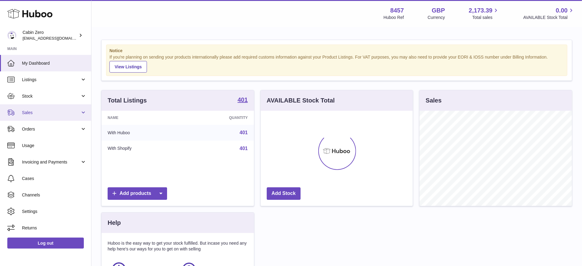 The image size is (582, 266). What do you see at coordinates (51, 96) in the screenshot?
I see `span: Stock` at bounding box center [51, 96].